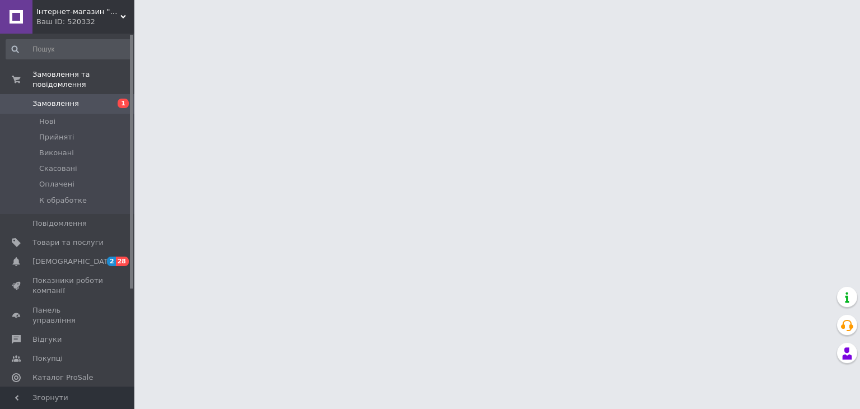 This screenshot has height=409, width=860. Describe the element at coordinates (57, 153) in the screenshot. I see `span: Виконані` at that location.